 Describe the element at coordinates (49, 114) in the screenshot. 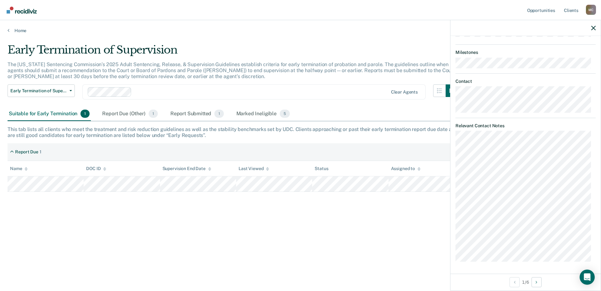

I see `div: Suitable for Early Termination` at that location.